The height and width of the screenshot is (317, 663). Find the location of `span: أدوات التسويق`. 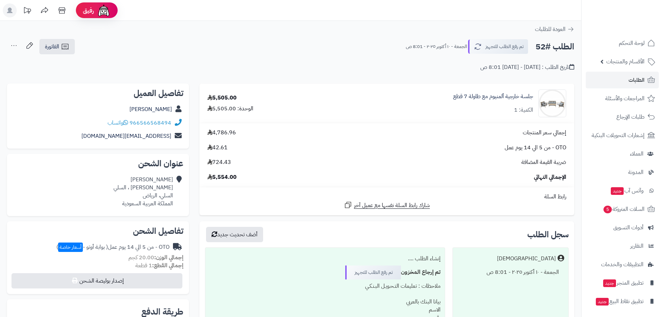

span: أدوات التسويق is located at coordinates (628, 228).